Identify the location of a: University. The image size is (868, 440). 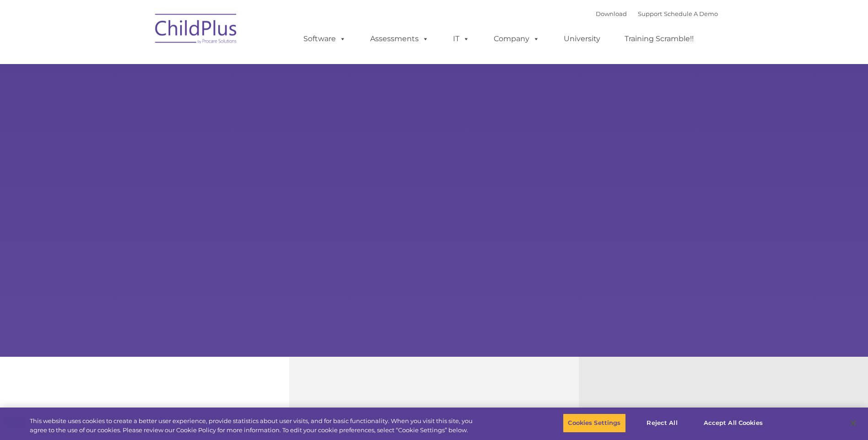
(582, 39).